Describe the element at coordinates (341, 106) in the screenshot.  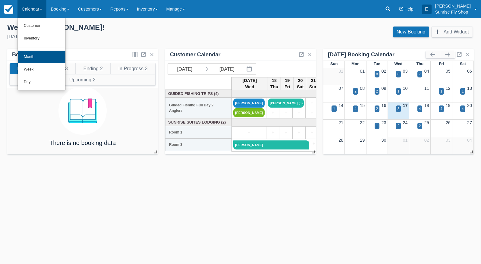
I see `a: 14` at that location.